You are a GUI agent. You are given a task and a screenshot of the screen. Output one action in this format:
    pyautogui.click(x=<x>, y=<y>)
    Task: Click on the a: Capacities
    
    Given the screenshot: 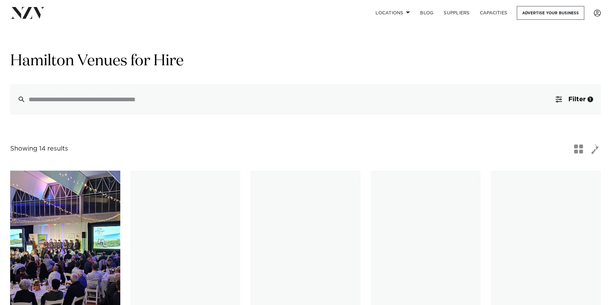 What is the action you would take?
    pyautogui.click(x=493, y=13)
    